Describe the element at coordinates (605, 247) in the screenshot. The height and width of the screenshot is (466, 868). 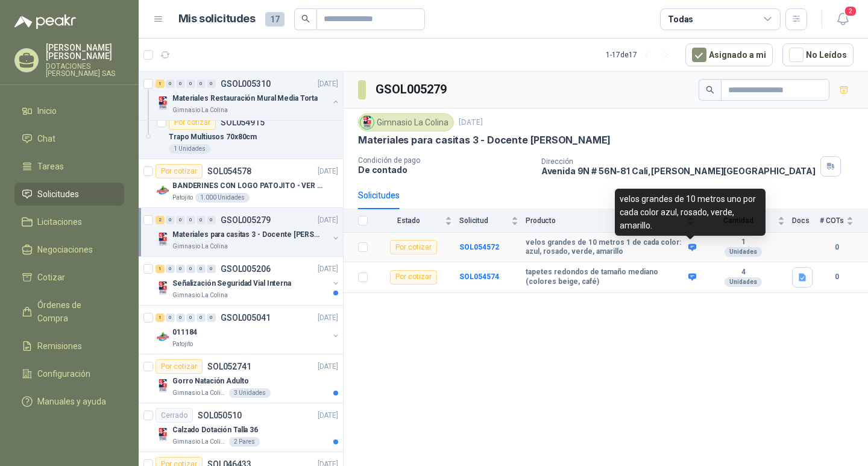
I see `b: velos grandes de 10 metros 1 de cada color: azul, rosado, verde, amarillo` at that location.